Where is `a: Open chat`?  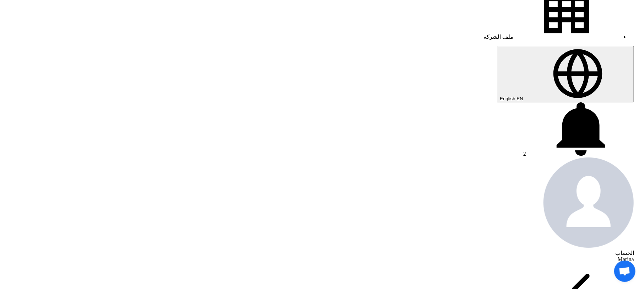
a: Open chat is located at coordinates (625, 271).